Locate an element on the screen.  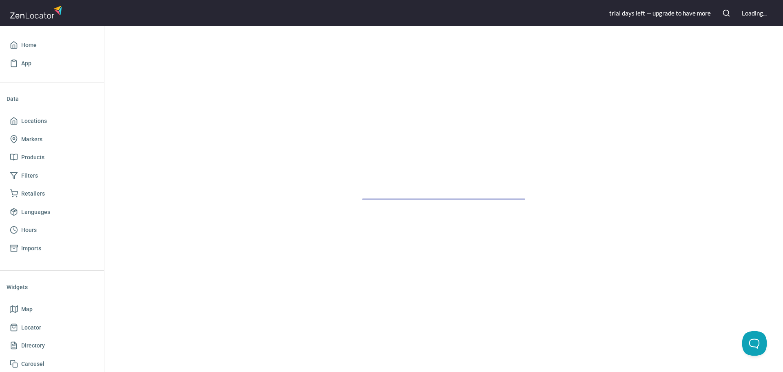
a: Languages is located at coordinates (52, 212).